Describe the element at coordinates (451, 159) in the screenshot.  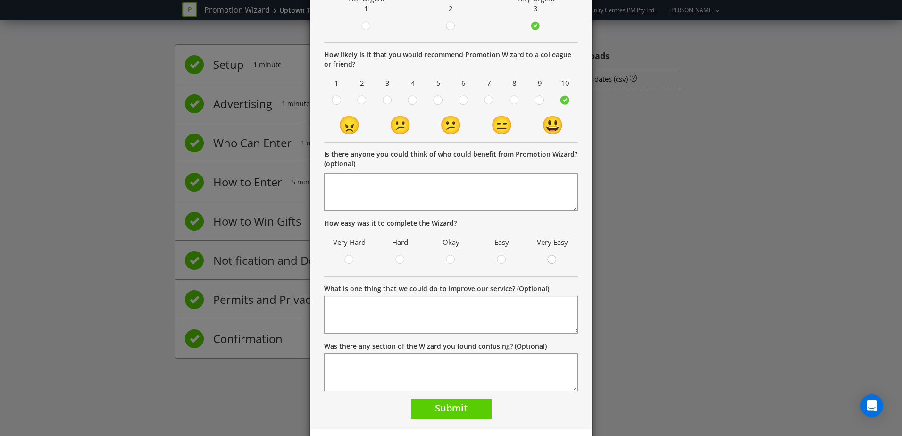
I see `p: Is there anyone you could think of who could benefit from Promotion Wizard? (optional)` at that location.